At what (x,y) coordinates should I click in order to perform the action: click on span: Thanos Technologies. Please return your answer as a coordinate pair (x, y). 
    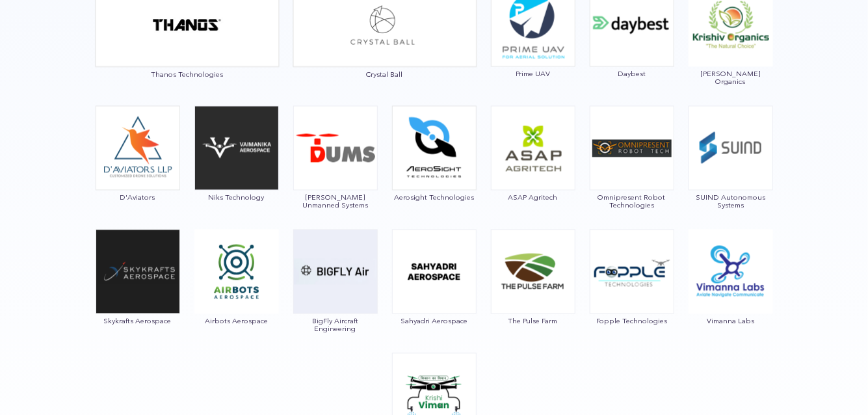
    Looking at the image, I should click on (187, 75).